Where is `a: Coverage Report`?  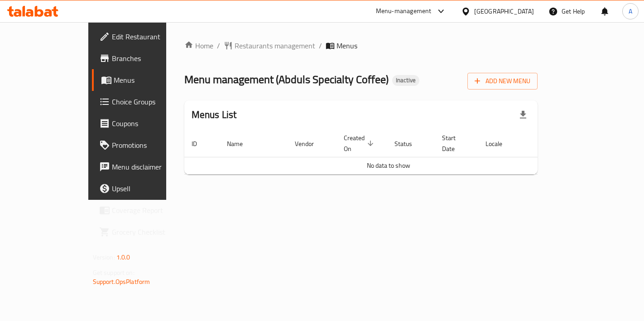 a: Coverage Report is located at coordinates (144, 210).